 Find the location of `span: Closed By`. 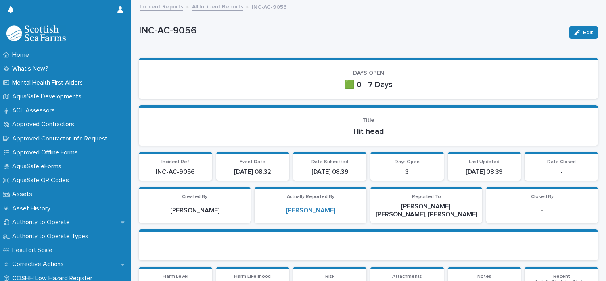

span: Closed By is located at coordinates (542, 197).